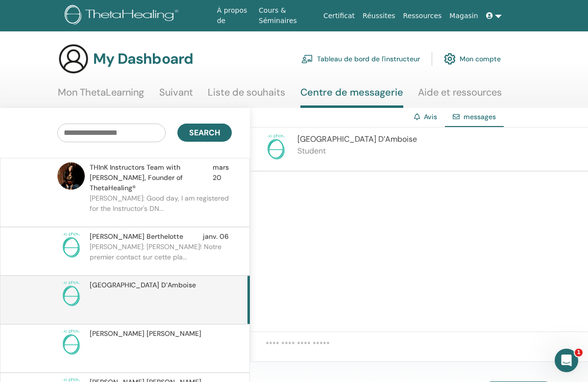  What do you see at coordinates (176, 95) in the screenshot?
I see `a: Suivant` at bounding box center [176, 95].